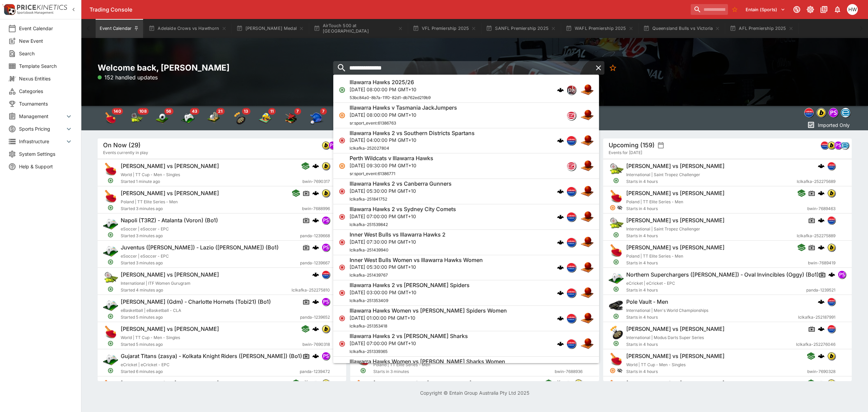 The height and width of the screenshot is (412, 868). What do you see at coordinates (712, 181) in the screenshot?
I see `span: Starts in 4 hours` at bounding box center [712, 181].